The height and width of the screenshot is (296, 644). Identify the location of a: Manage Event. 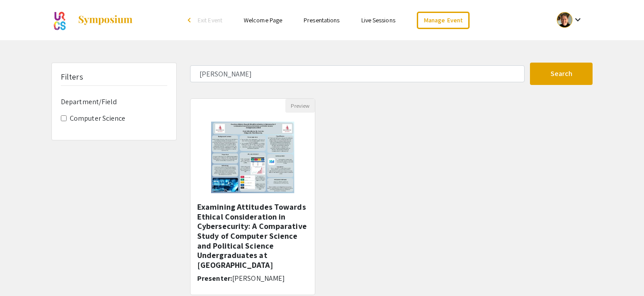
(443, 20).